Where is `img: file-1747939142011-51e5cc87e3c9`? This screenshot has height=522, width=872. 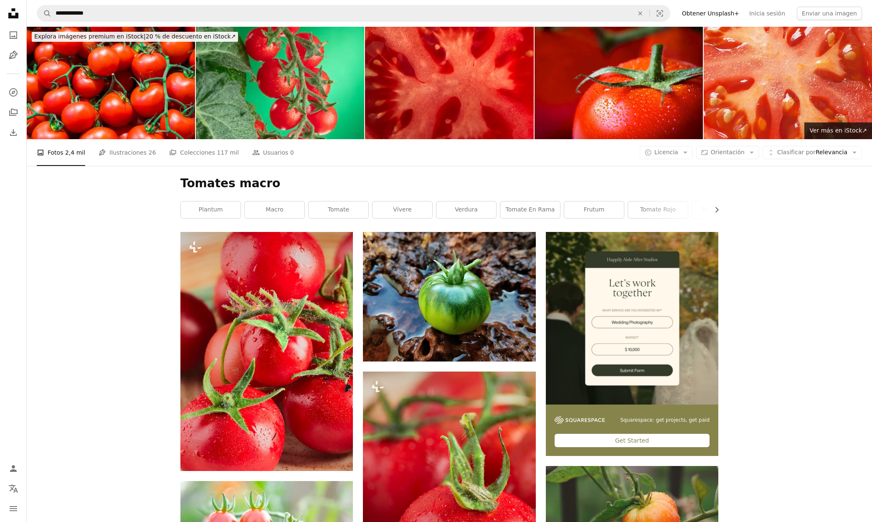 img: file-1747939142011-51e5cc87e3c9 is located at coordinates (580, 420).